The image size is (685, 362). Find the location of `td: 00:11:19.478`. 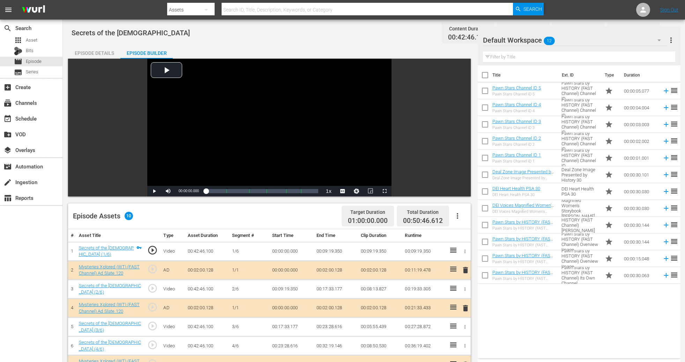

td: 00:11:19.478 is located at coordinates (424, 270).